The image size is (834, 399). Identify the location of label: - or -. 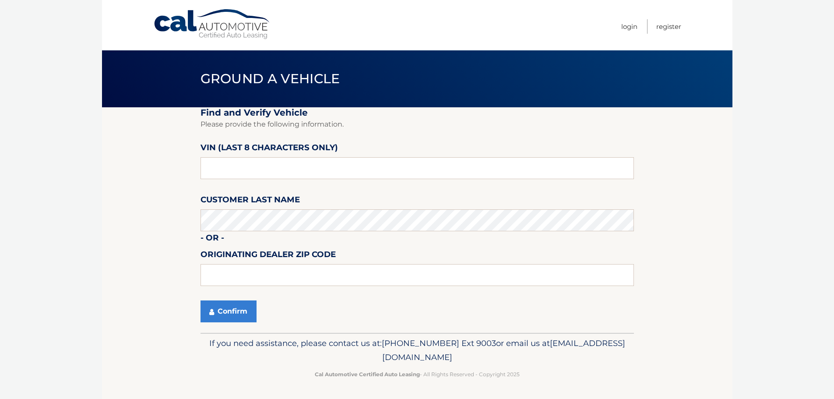
(212, 239).